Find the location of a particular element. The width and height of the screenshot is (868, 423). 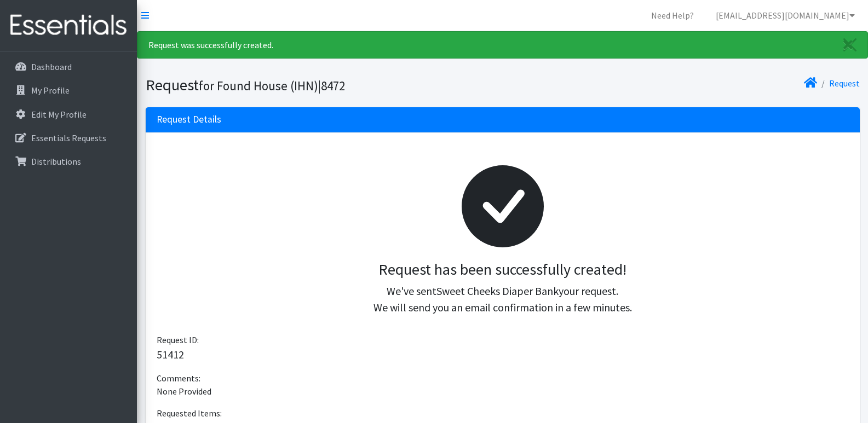

a: Close is located at coordinates (851, 45).